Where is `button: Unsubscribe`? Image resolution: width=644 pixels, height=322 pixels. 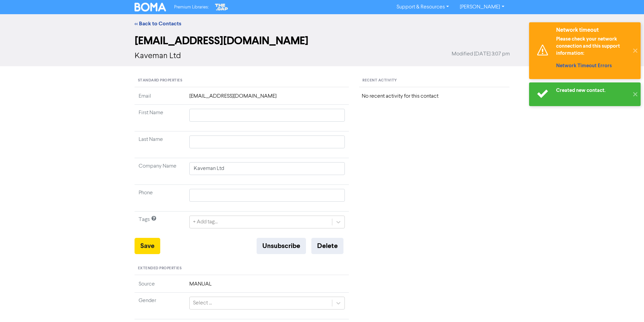
button: Unsubscribe is located at coordinates (281, 246).